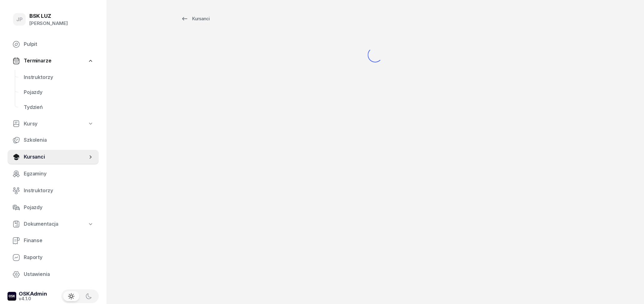 This screenshot has height=304, width=644. What do you see at coordinates (53, 174) in the screenshot?
I see `a: Egzaminy` at bounding box center [53, 174].